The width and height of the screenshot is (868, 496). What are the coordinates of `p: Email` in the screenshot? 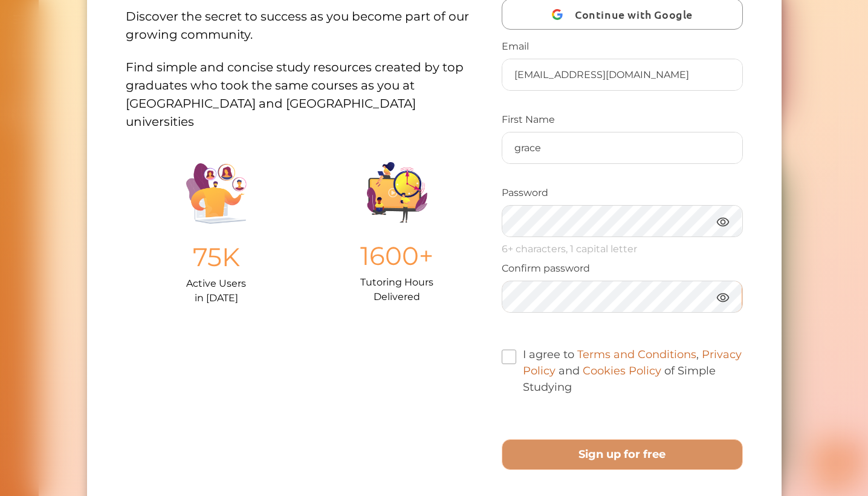 It's located at (622, 46).